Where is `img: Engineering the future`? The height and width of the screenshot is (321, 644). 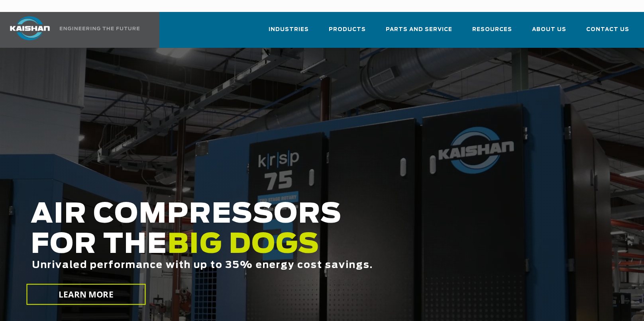 img: Engineering the future is located at coordinates (100, 28).